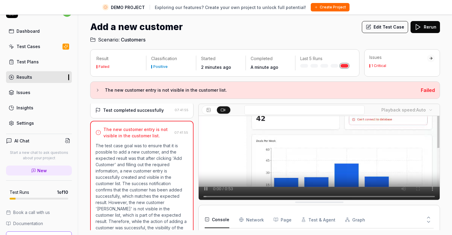 This screenshot has width=452, height=235. What do you see at coordinates (118, 40) in the screenshot?
I see `a: Scenario:Customers` at bounding box center [118, 40].